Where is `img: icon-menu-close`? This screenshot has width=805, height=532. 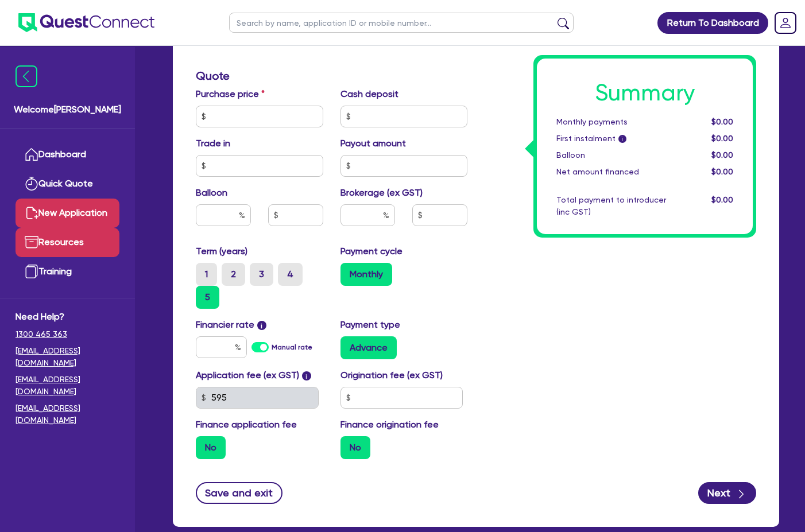 img: icon-menu-close is located at coordinates (27, 77).